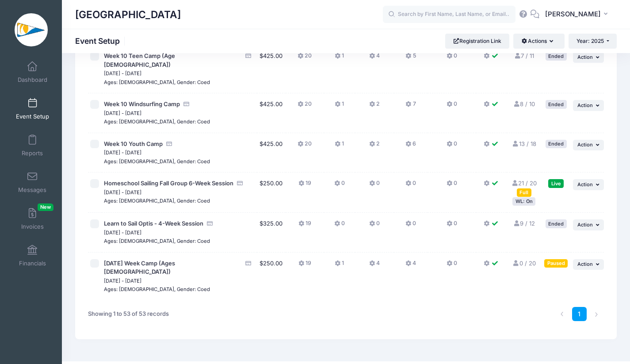  Describe the element at coordinates (32, 109) in the screenshot. I see `a: Event Setup` at that location.